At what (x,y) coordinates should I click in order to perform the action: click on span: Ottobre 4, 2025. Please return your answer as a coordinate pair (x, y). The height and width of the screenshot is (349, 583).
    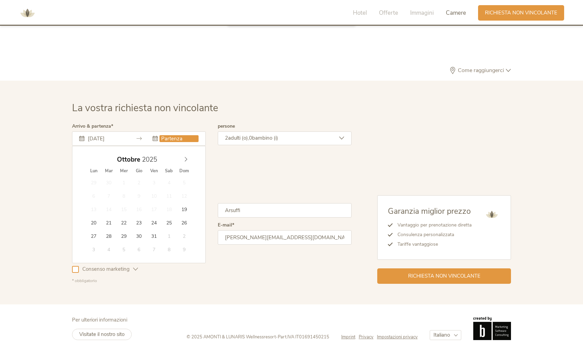
    Looking at the image, I should click on (169, 182).